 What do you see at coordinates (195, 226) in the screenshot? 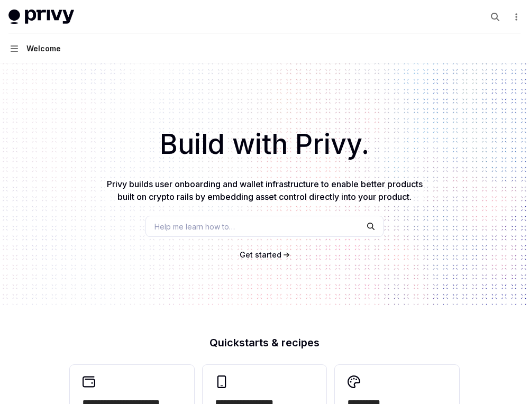
I see `span: Help me learn how to…` at bounding box center [195, 226].